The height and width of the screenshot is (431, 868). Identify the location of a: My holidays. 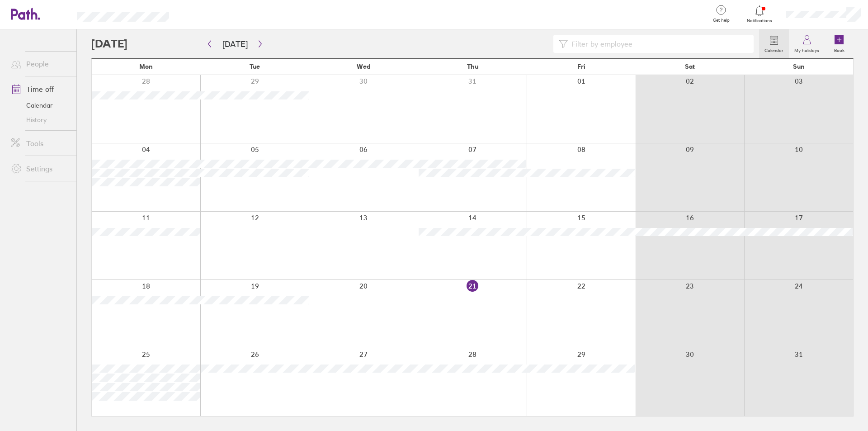
(806, 44).